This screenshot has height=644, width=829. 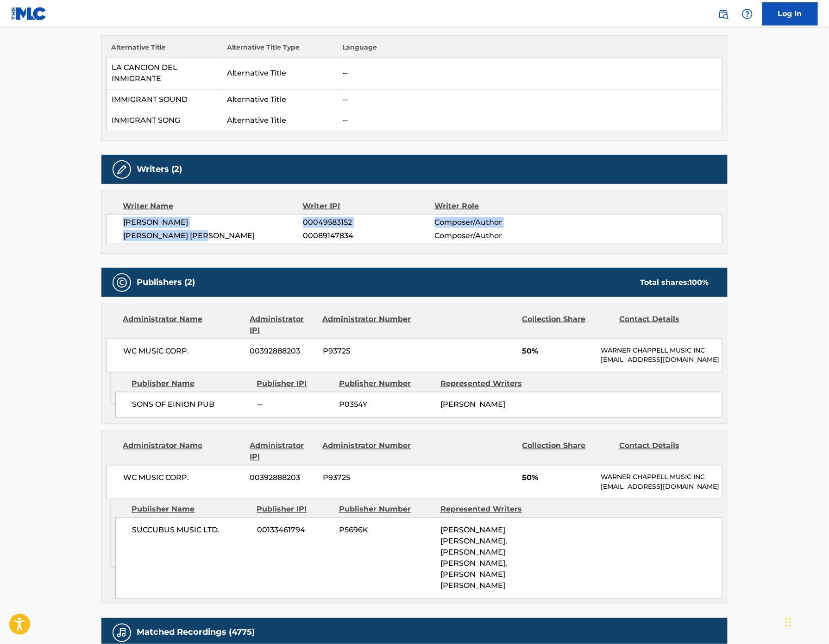 What do you see at coordinates (700, 282) in the screenshot?
I see `span: 100 %` at bounding box center [700, 282].